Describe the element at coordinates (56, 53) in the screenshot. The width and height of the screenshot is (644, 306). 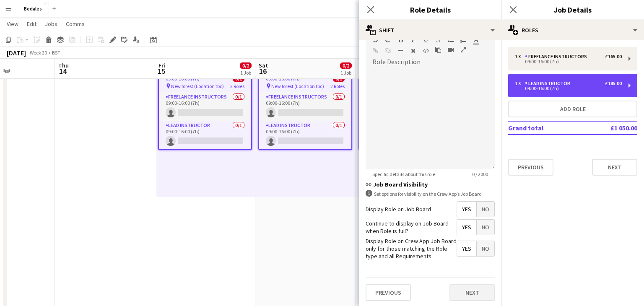
I see `div: BST` at that location.